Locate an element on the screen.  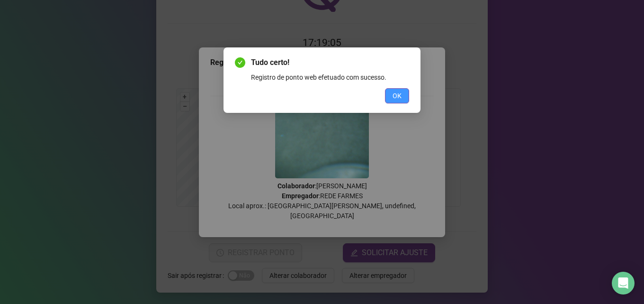
span: check-circle is located at coordinates (240, 63).